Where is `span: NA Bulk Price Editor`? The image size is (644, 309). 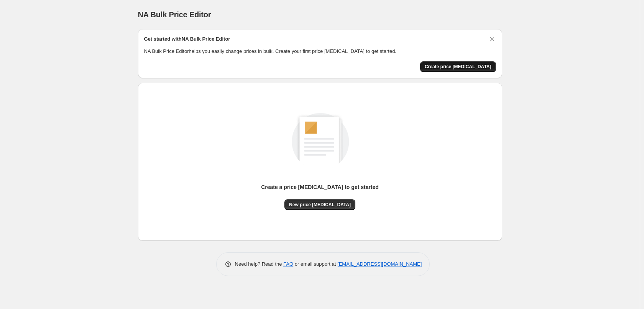
span: NA Bulk Price Editor is located at coordinates (175, 15).